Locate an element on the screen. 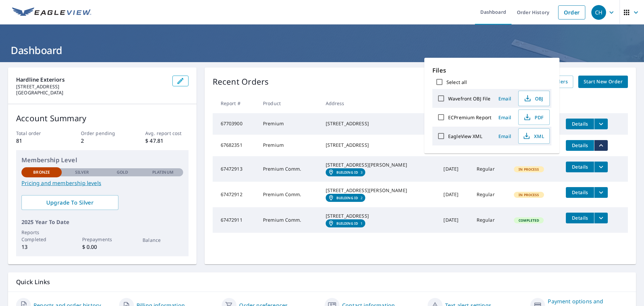 The height and width of the screenshot is (306, 644). span: Upgrade To Silver is located at coordinates (69, 202).